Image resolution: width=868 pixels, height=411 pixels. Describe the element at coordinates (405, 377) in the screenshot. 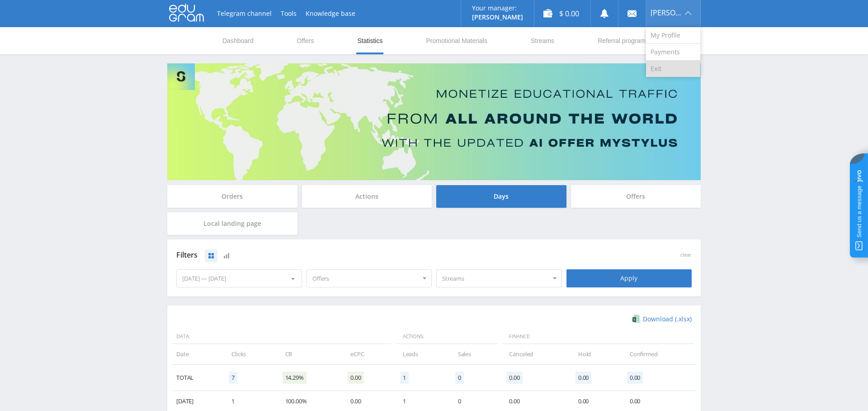

I see `span: 1` at that location.